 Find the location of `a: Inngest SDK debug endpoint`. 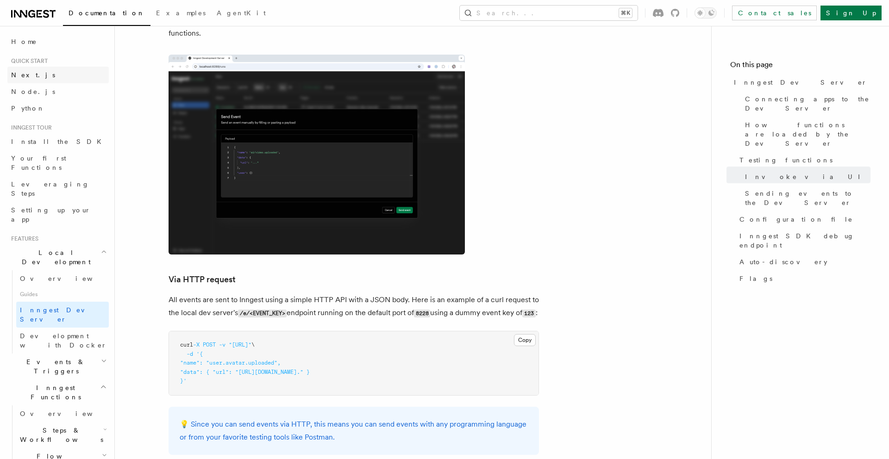

a: Inngest SDK debug endpoint is located at coordinates (803, 241).